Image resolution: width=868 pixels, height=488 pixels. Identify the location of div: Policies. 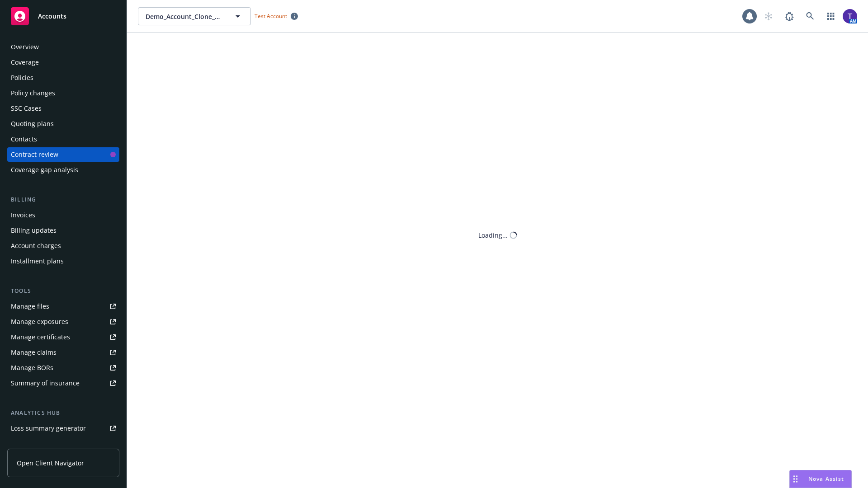
(22, 78).